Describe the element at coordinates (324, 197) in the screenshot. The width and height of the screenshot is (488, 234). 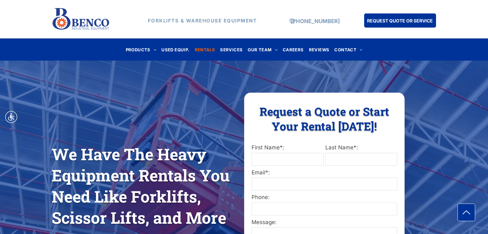
I see `label: Phone:` at that location.